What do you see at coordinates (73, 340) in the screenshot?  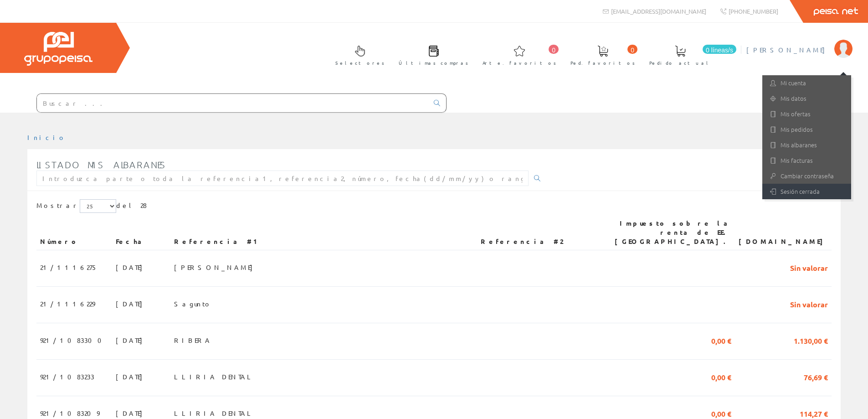 I see `font: 921/1083300` at bounding box center [73, 340].